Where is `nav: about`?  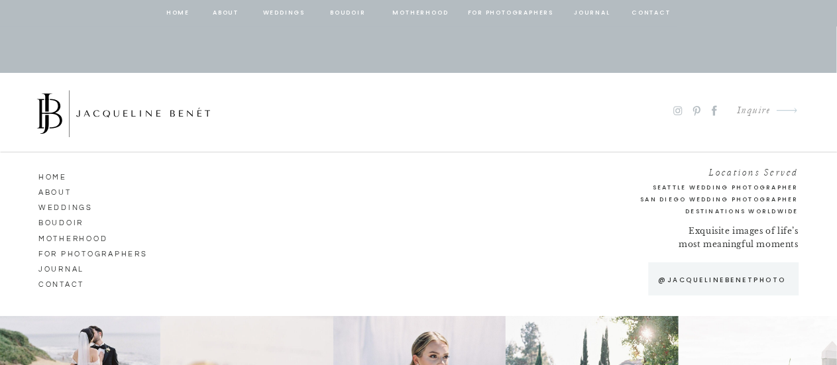
nav: about is located at coordinates (226, 13).